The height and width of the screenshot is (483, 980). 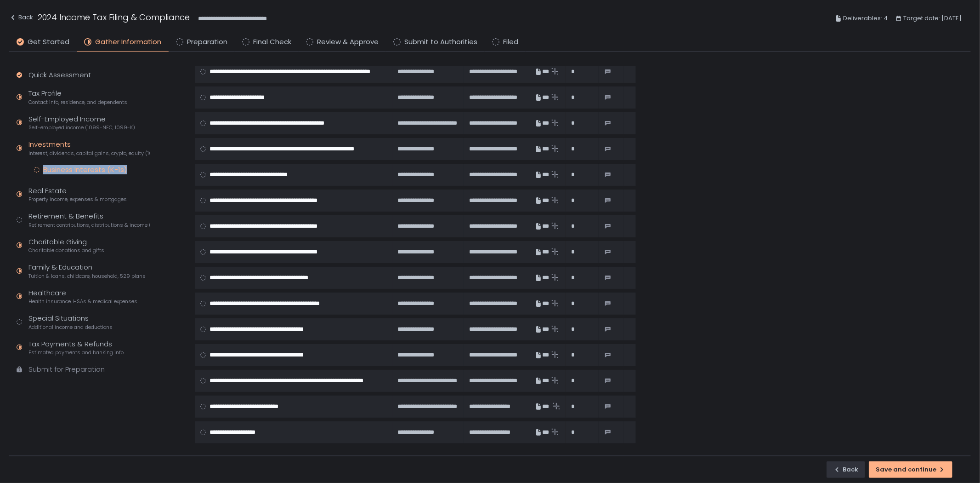 I want to click on div: Healthcare, so click(x=83, y=297).